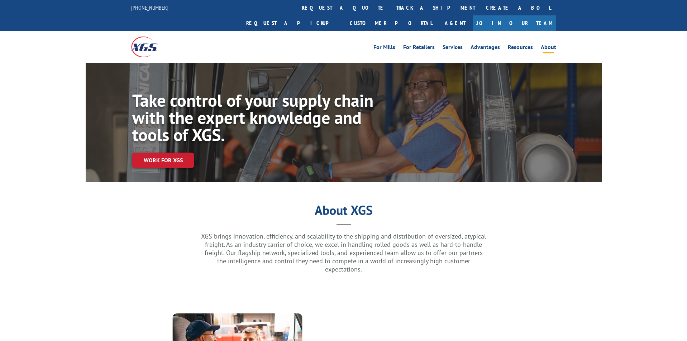  What do you see at coordinates (521, 48) in the screenshot?
I see `a: Resources` at bounding box center [521, 48].